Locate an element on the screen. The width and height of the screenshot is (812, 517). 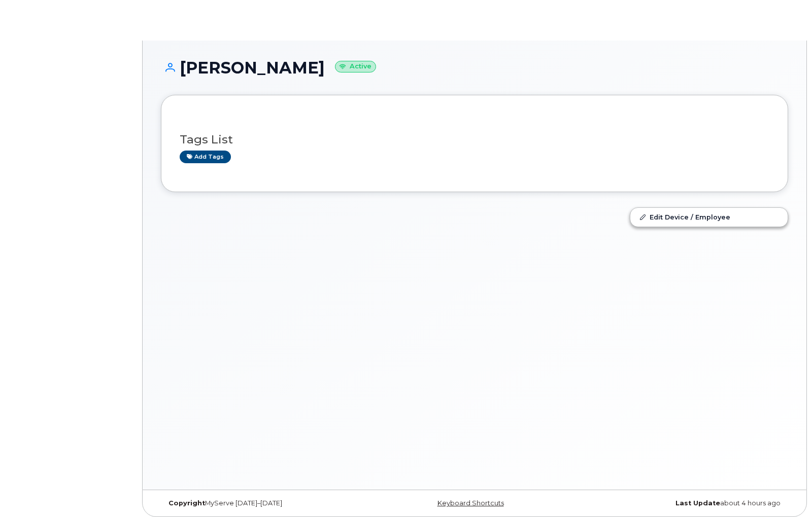
h3: Tags List is located at coordinates (474, 140).